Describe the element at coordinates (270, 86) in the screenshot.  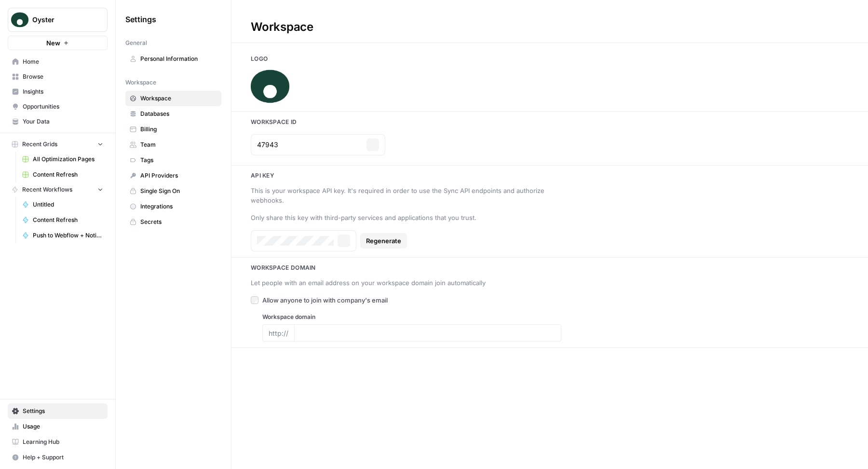
I see `img: Company Logo` at that location.